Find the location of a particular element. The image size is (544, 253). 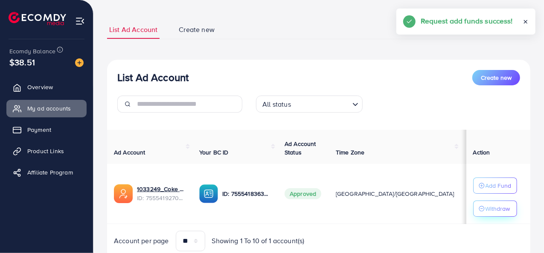

a: My ad accounts is located at coordinates (47, 108).